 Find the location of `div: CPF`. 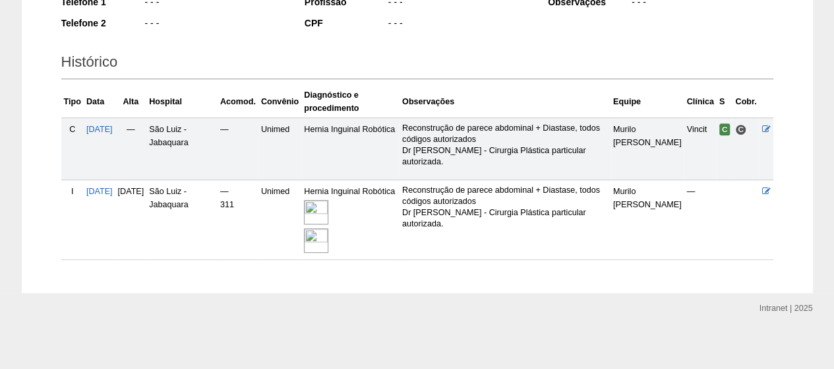

div: CPF is located at coordinates (345, 23).